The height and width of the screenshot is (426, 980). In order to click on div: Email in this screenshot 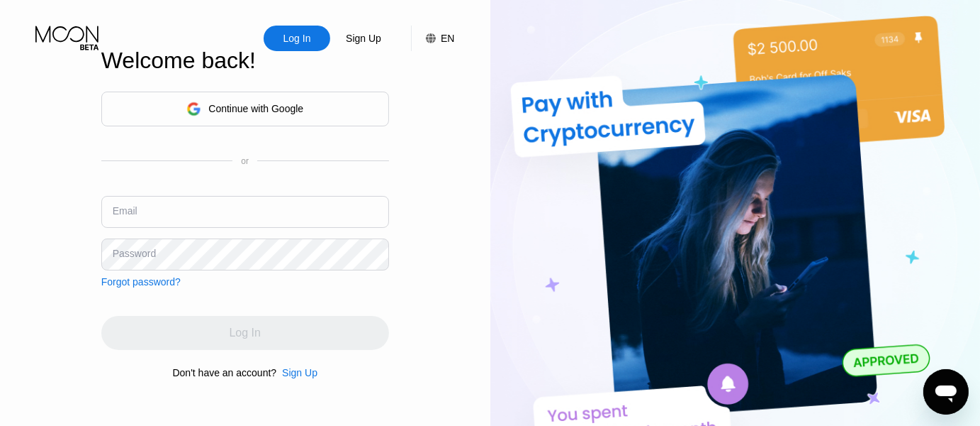, I will do `click(125, 210)`.